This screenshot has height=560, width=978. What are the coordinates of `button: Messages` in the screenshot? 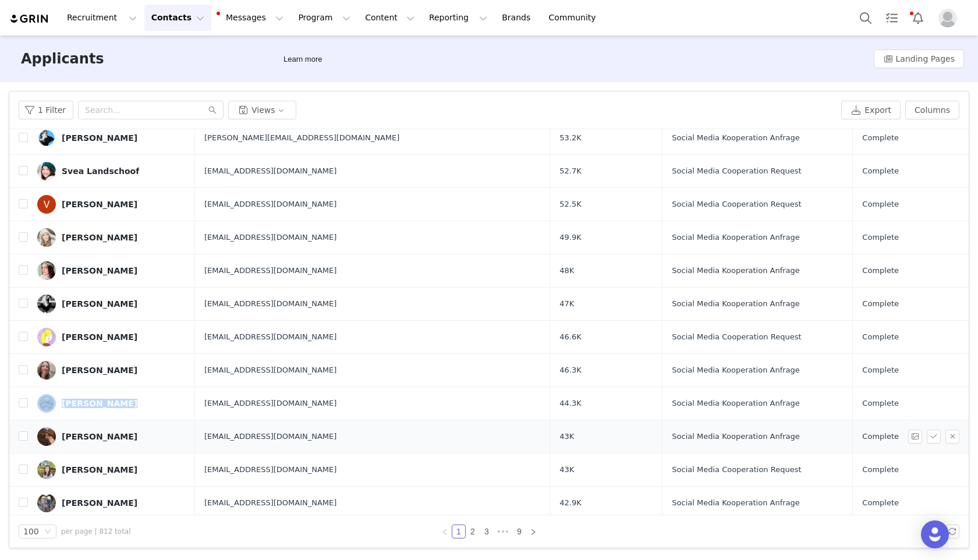 It's located at (251, 17).